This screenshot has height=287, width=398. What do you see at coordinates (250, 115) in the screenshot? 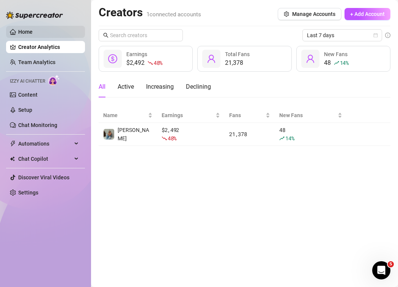
I see `th: Fans` at bounding box center [250, 115].